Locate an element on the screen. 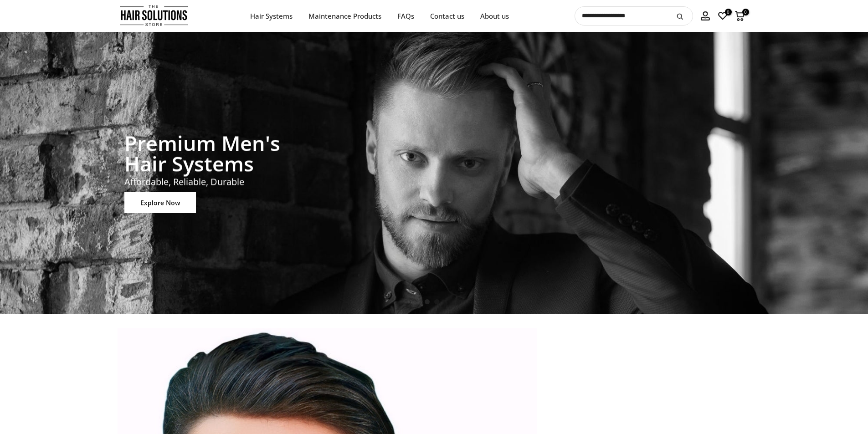 This screenshot has width=868, height=434. img: The Hair Solutions Store is located at coordinates (154, 15).